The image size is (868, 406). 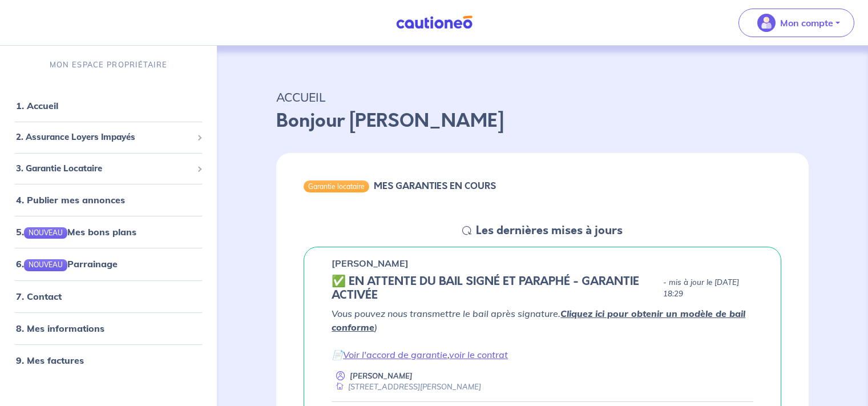 What do you see at coordinates (495, 288) in the screenshot?
I see `h5: ✅️️️ EN ATTENTE DU BAIL SIGNÉ ET PARAPHÉ - GARANTIE ACTIVÉE` at bounding box center [495, 288].